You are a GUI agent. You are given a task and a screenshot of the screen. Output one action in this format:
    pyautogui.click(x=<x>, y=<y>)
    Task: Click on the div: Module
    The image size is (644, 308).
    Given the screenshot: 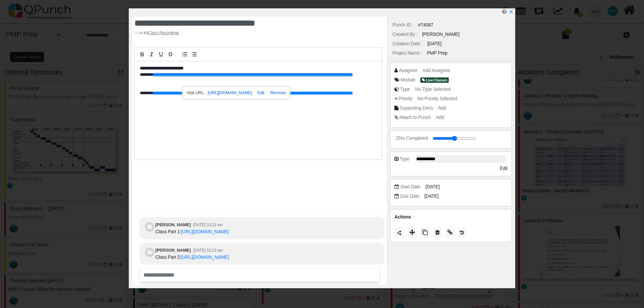 What is the action you would take?
    pyautogui.click(x=407, y=80)
    